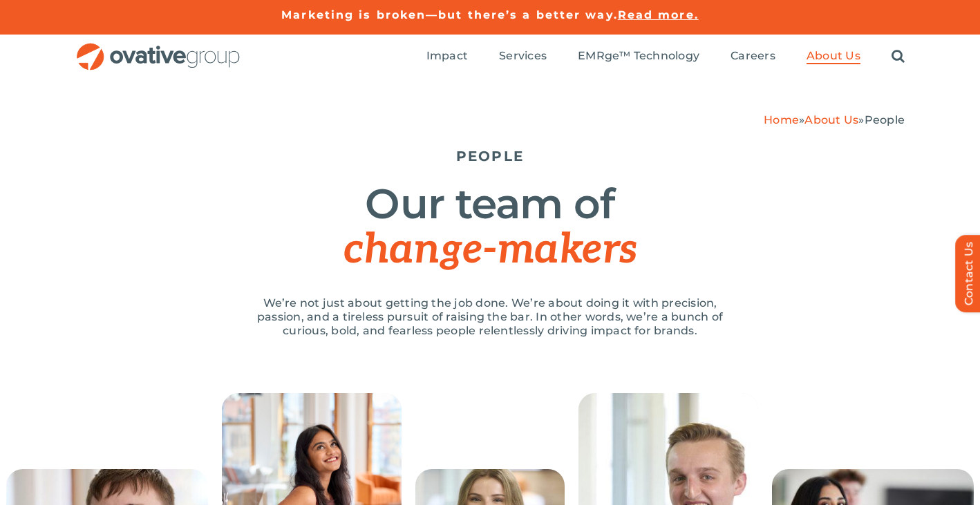  I want to click on a: Home, so click(780, 120).